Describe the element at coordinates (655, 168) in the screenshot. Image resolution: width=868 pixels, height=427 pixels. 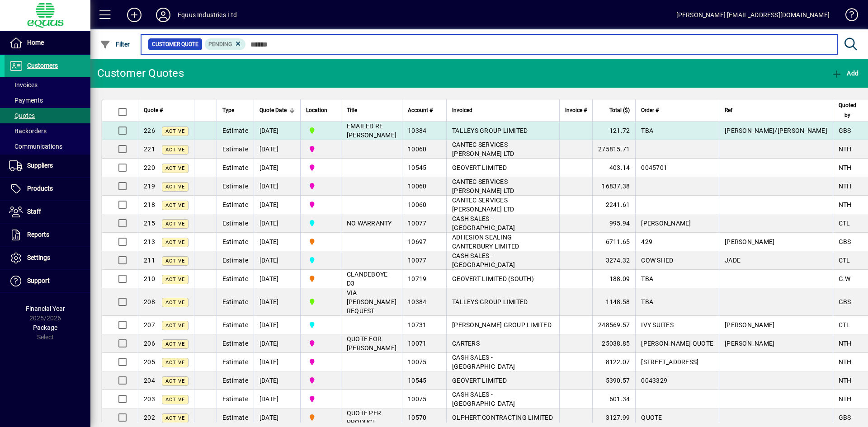
I see `span: 0045701` at that location.